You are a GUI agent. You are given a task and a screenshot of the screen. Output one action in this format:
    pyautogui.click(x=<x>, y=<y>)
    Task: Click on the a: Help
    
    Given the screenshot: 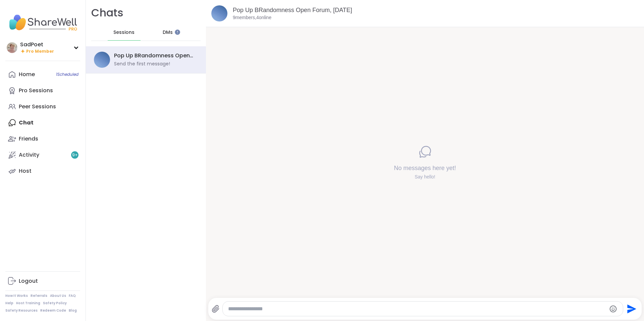 What is the action you would take?
    pyautogui.click(x=9, y=303)
    